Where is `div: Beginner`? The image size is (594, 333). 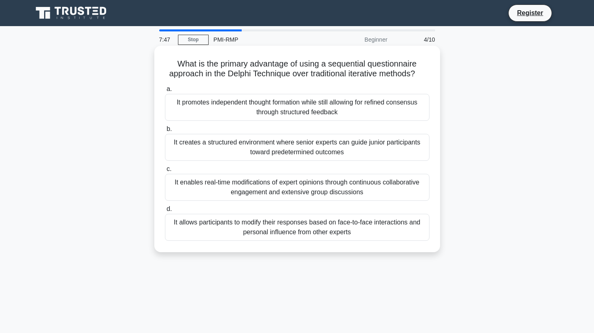 div: Beginner is located at coordinates (357, 40).